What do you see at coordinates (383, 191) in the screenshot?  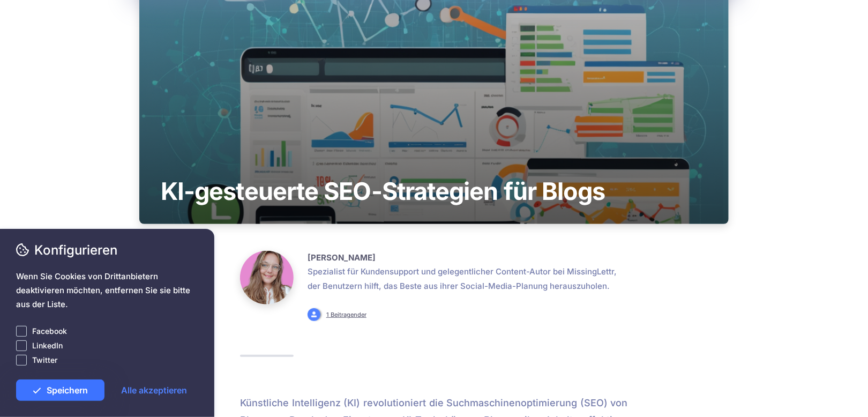 I see `font: KI-gesteuerte SEO-Strategien für Blogs` at bounding box center [383, 191].